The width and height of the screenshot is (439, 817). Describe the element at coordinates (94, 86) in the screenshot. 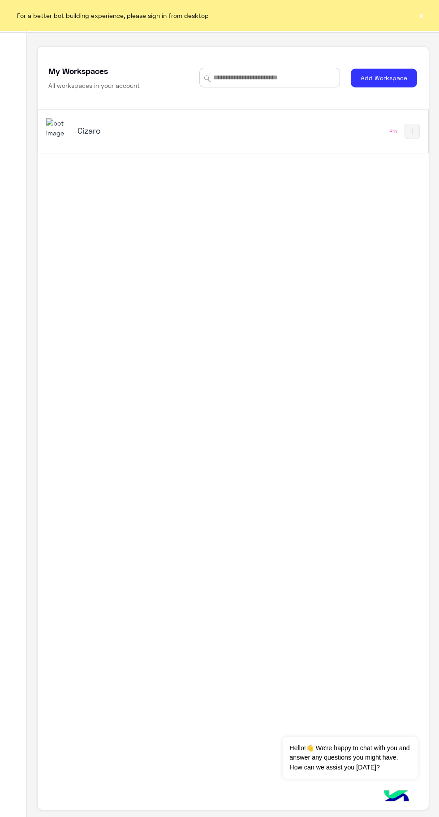

I see `h6: All workspaces in your account` at that location.